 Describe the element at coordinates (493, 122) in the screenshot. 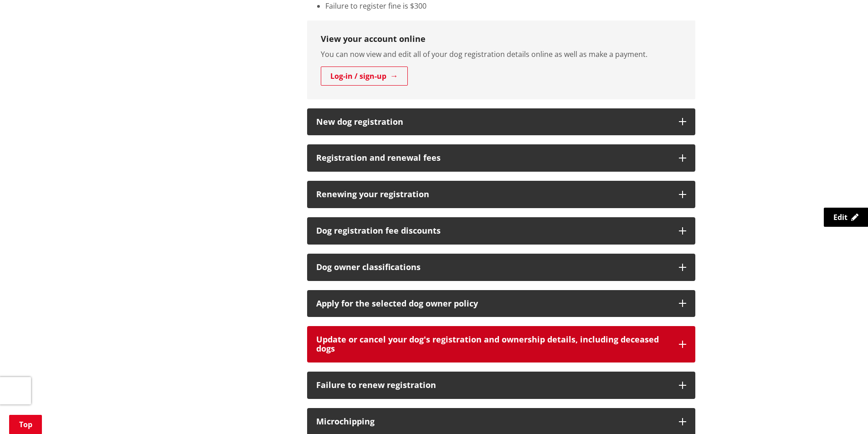

I see `h3: New dog registration` at that location.